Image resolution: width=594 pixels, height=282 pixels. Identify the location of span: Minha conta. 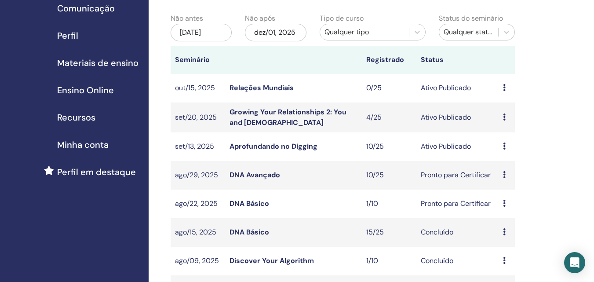
(83, 145).